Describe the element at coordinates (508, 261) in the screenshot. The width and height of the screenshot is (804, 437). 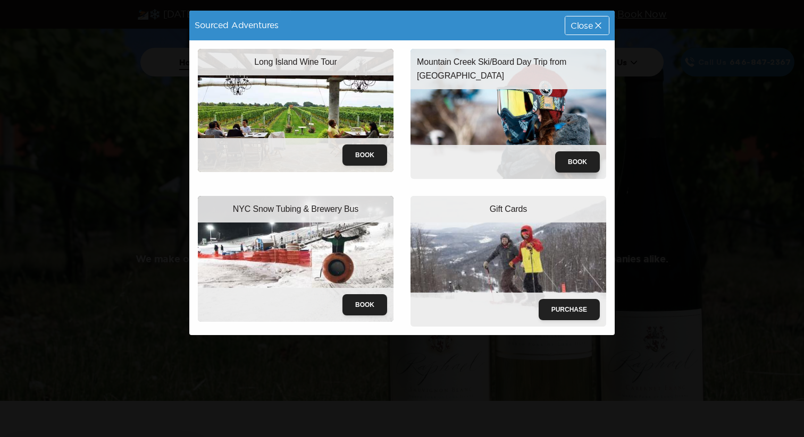
I see `img: giftcards.jpg` at that location.